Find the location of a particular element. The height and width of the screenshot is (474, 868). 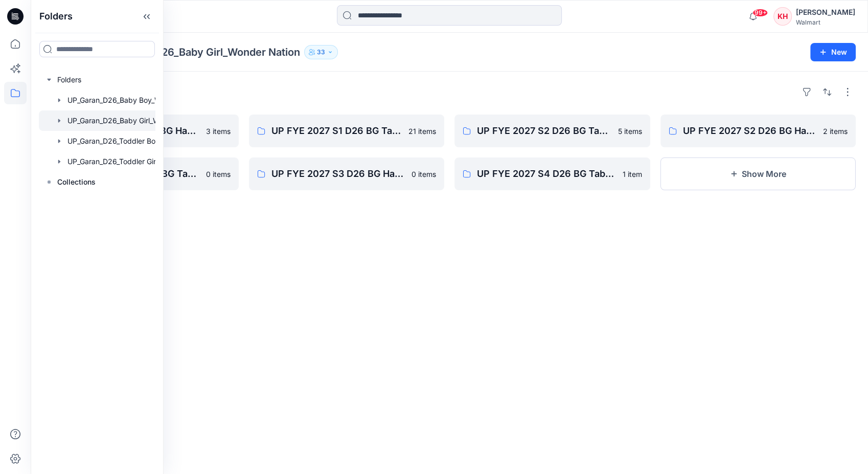

button: New is located at coordinates (833, 53).